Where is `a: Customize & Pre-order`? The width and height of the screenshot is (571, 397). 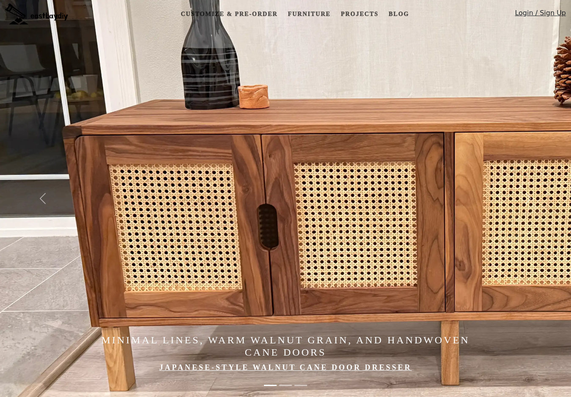
a: Customize & Pre-order is located at coordinates (229, 14).